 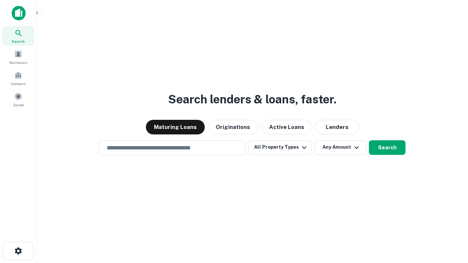 I want to click on div: Saved, so click(x=18, y=100).